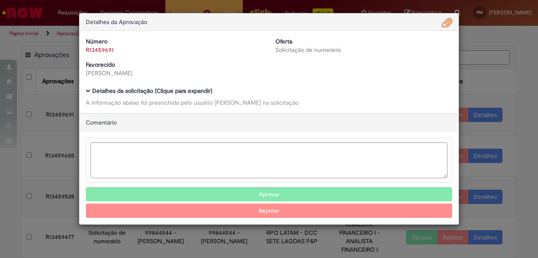 The height and width of the screenshot is (258, 538). What do you see at coordinates (100, 65) in the screenshot?
I see `b: Favorecido` at bounding box center [100, 65].